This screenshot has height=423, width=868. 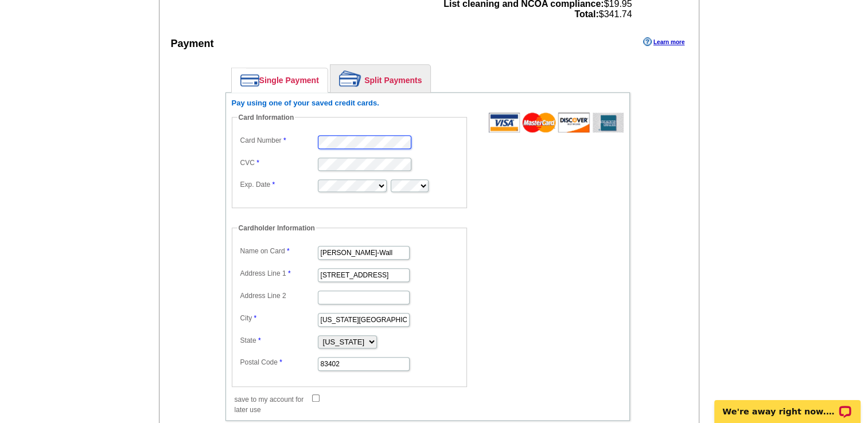 What do you see at coordinates (278, 184) in the screenshot?
I see `label: Exp. Date` at bounding box center [278, 184].